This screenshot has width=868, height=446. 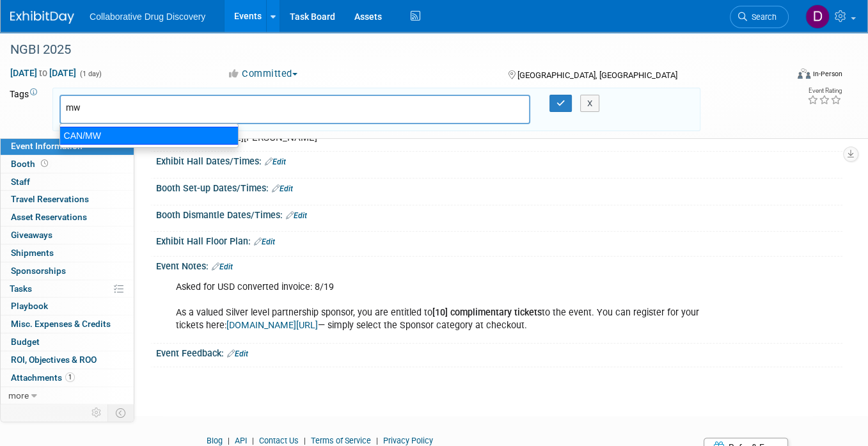 I want to click on a: Shipments, so click(x=67, y=253).